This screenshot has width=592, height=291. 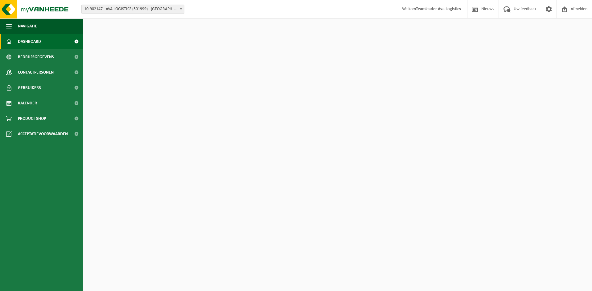 I want to click on span: Gebruikers, so click(x=29, y=88).